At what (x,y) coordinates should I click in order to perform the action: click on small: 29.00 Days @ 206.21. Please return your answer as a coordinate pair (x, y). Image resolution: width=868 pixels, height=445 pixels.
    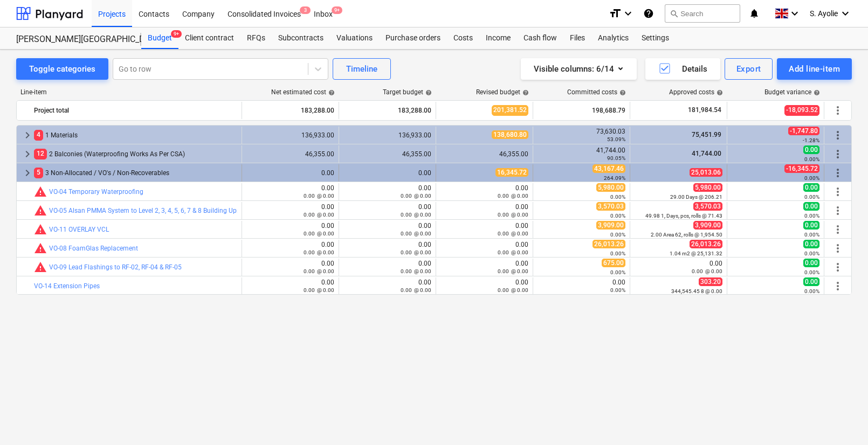
    Looking at the image, I should click on (696, 197).